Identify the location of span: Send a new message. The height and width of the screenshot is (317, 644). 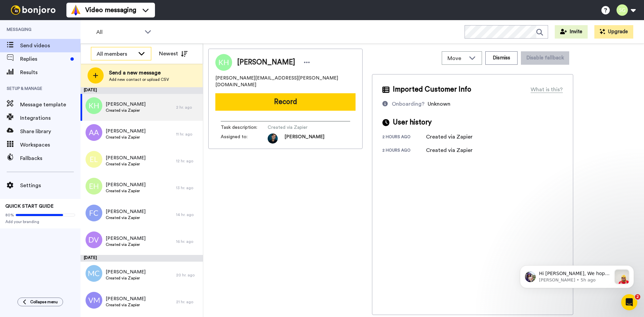
(139, 73).